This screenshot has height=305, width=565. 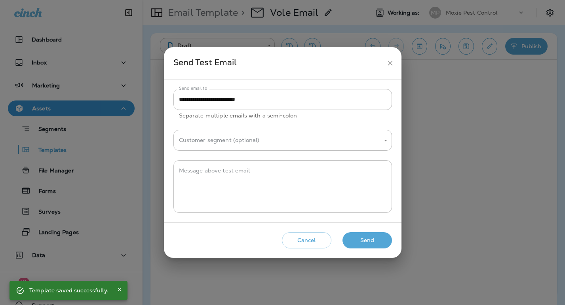 What do you see at coordinates (307, 241) in the screenshot?
I see `button: Cancel` at bounding box center [307, 241].